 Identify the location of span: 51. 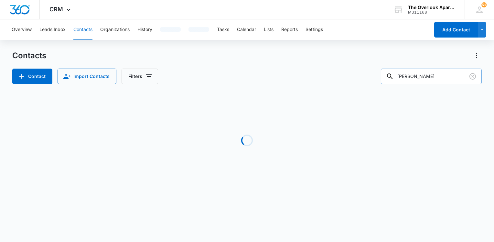
(484, 5).